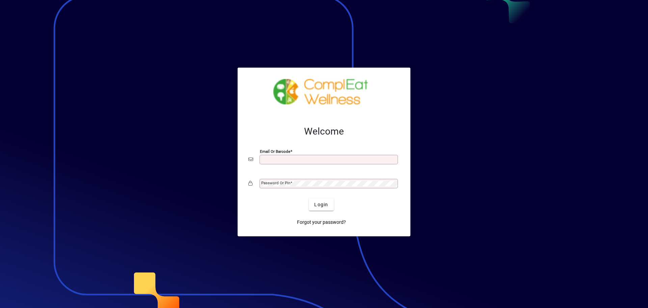  I want to click on a: Forgot your password?, so click(321, 222).